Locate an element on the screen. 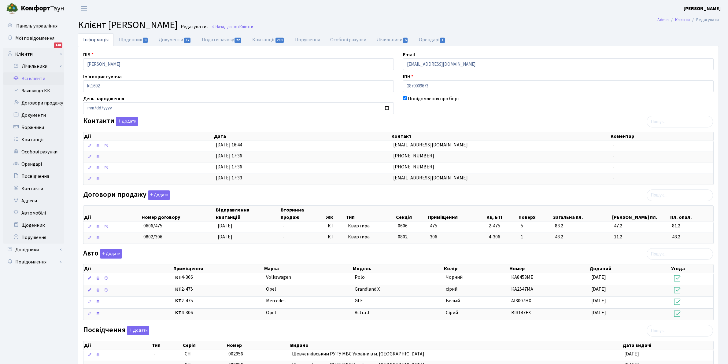 The image size is (728, 364). a: Порушення is located at coordinates (307, 40).